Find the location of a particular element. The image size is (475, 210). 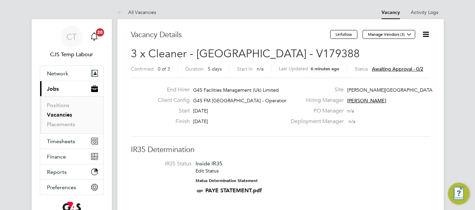

span: 20 is located at coordinates (100, 32).